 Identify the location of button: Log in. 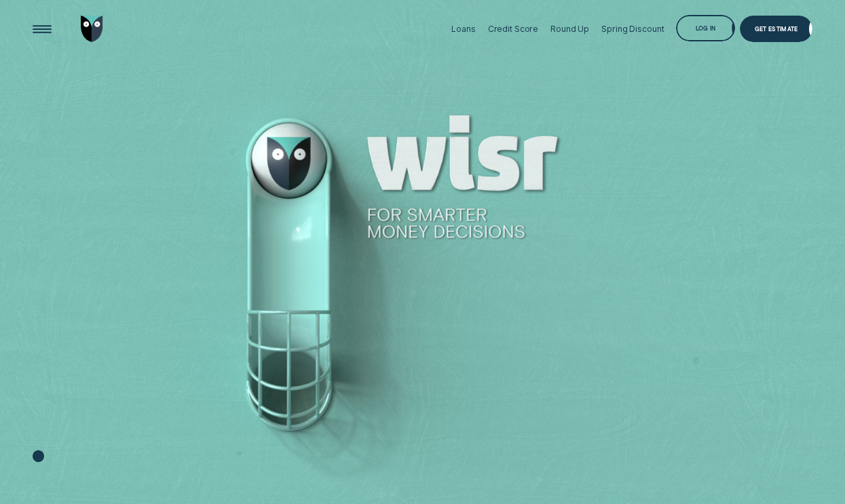
(705, 28).